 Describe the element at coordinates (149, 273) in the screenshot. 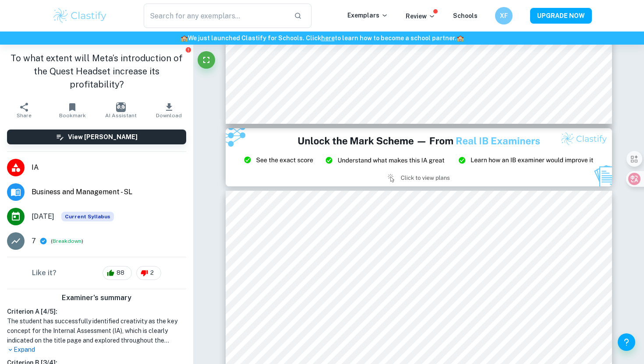

I see `div: 2` at that location.